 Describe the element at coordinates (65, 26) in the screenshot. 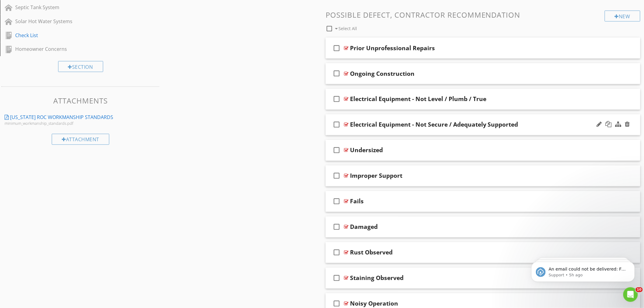

I see `p: Message from Support, sent 5h ago` at that location.